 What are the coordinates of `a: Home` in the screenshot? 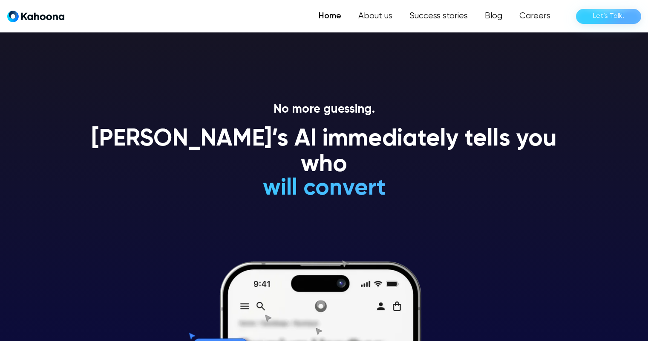 It's located at (330, 16).